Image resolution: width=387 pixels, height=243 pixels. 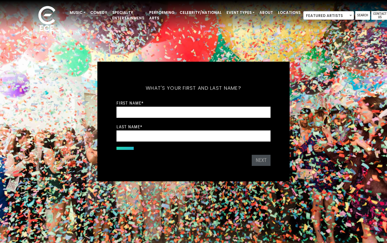 I want to click on a: Event Types, so click(x=240, y=13).